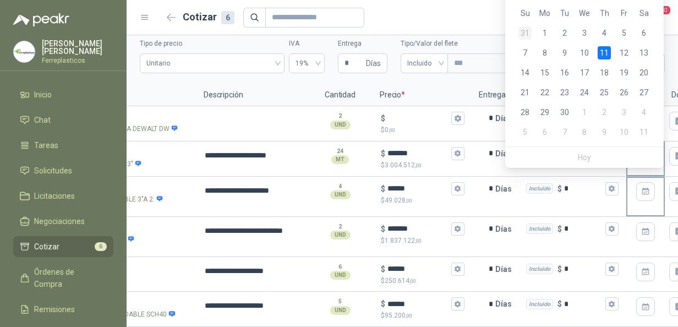 Image resolution: width=678 pixels, height=327 pixels. I want to click on div: 29, so click(545, 112).